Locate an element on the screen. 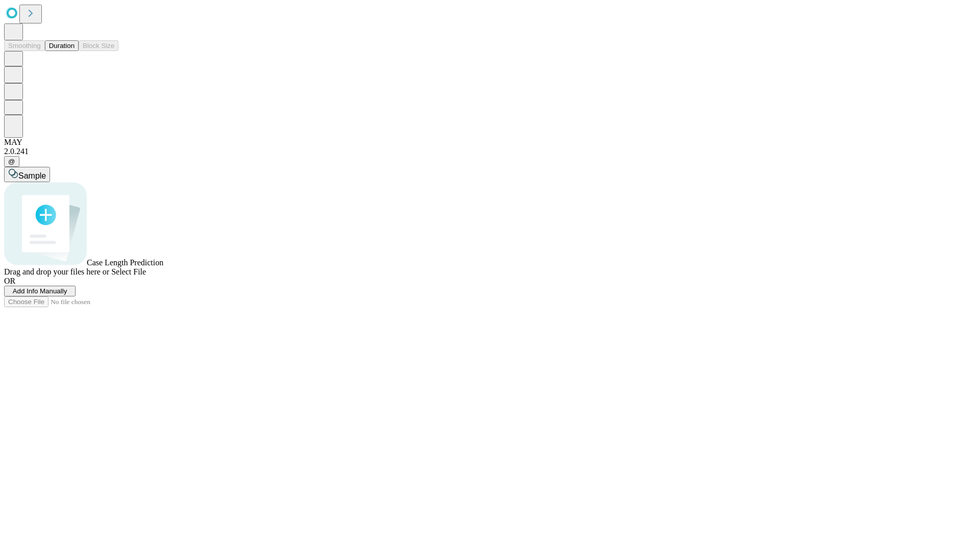  div: 2.0.241 is located at coordinates (490, 151).